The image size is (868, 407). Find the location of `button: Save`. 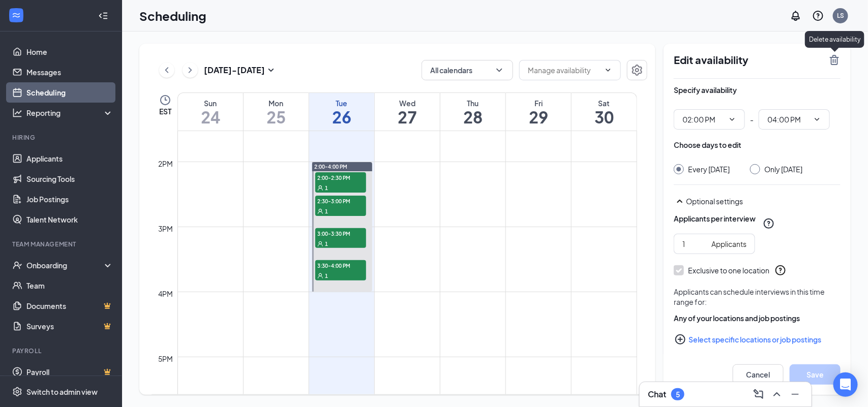

button: Save is located at coordinates (815, 374).